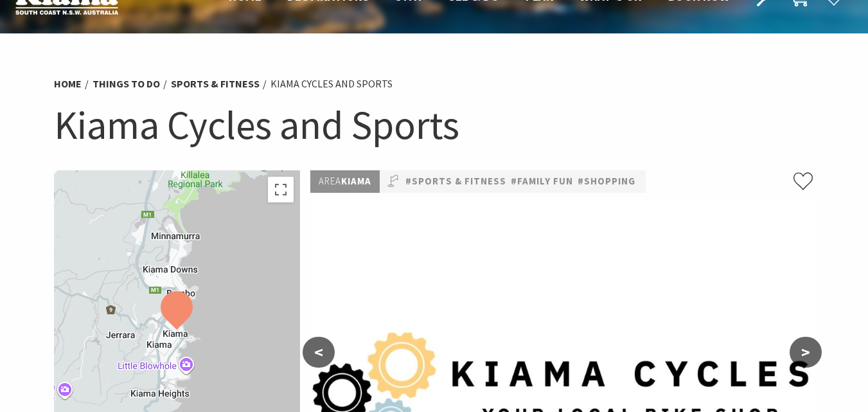 The height and width of the screenshot is (412, 868). What do you see at coordinates (215, 84) in the screenshot?
I see `a: Sports & Fitness` at bounding box center [215, 84].